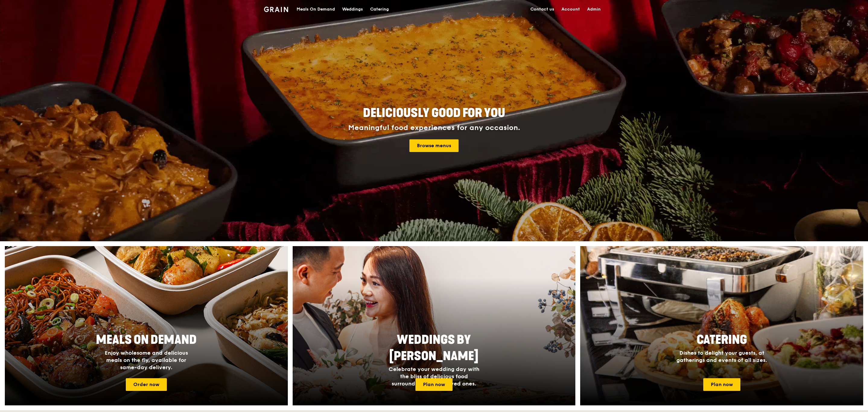 The height and width of the screenshot is (412, 868). I want to click on span: Dishes to delight your guests, at gatherings and events of all sizes., so click(722, 356).